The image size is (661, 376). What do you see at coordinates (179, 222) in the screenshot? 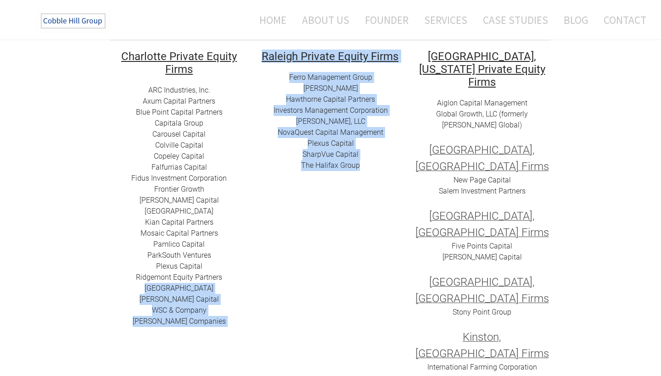
I see `a: ​Kian Capital Partners` at bounding box center [179, 222].